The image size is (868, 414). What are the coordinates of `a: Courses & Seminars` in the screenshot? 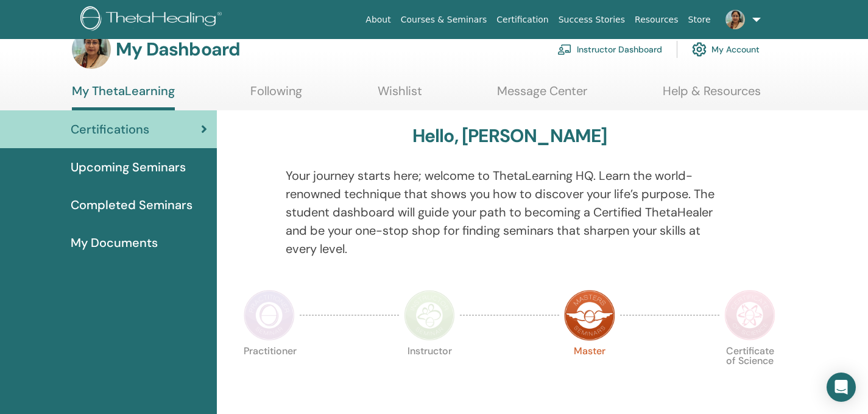 It's located at (444, 20).